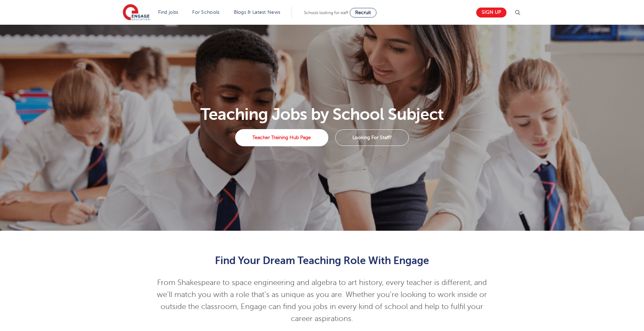 The width and height of the screenshot is (644, 331). What do you see at coordinates (257, 12) in the screenshot?
I see `a: Blogs & Latest News` at bounding box center [257, 12].